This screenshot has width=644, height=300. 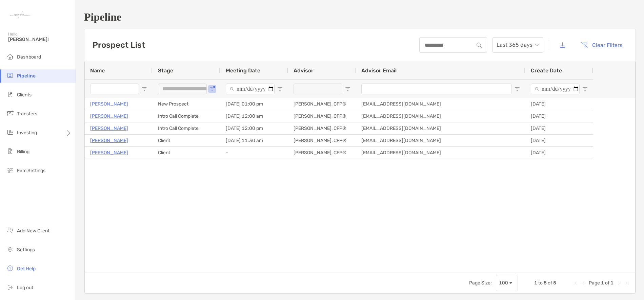 I want to click on h3: Prospect List, so click(x=118, y=45).